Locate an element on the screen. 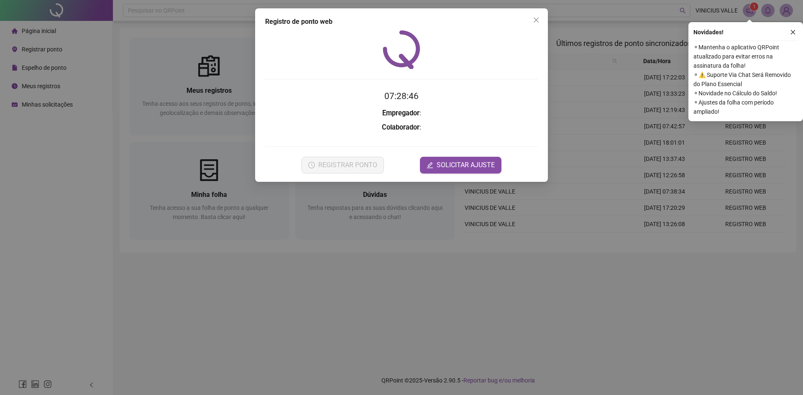 This screenshot has height=395, width=803. time: 07:28:46 is located at coordinates (402, 96).